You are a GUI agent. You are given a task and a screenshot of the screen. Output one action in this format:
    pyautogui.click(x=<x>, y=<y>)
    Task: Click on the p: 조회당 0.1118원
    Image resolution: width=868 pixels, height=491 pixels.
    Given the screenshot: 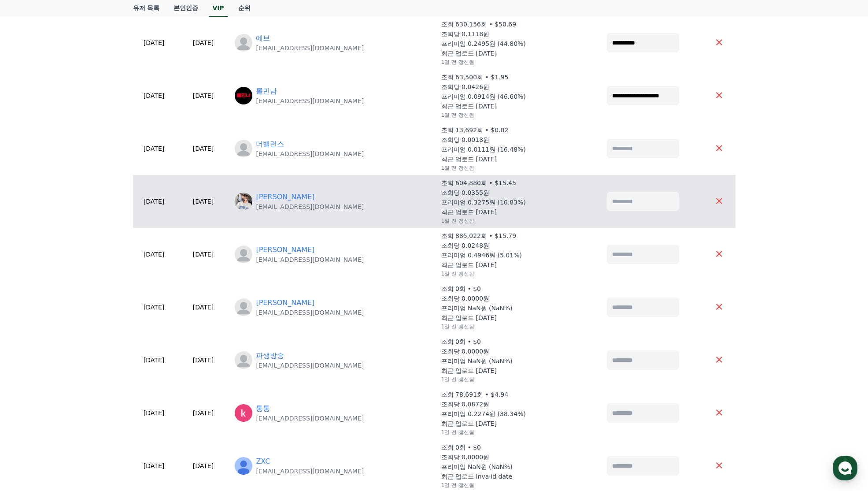 What is the action you would take?
    pyautogui.click(x=465, y=34)
    